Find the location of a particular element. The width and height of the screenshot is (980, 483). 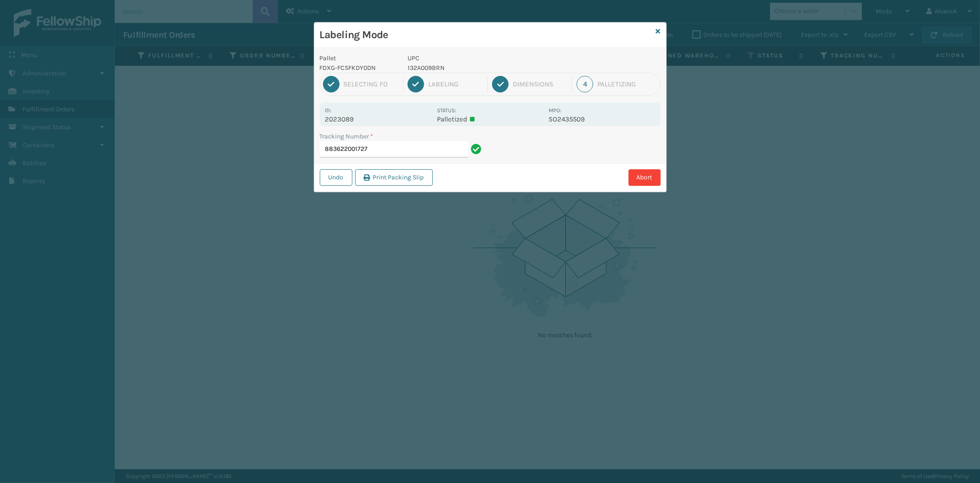

p: Palletized is located at coordinates (490, 119).